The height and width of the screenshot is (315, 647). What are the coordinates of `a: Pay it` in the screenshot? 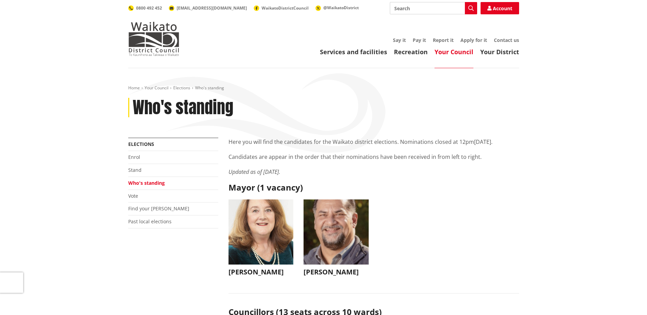 It's located at (419, 40).